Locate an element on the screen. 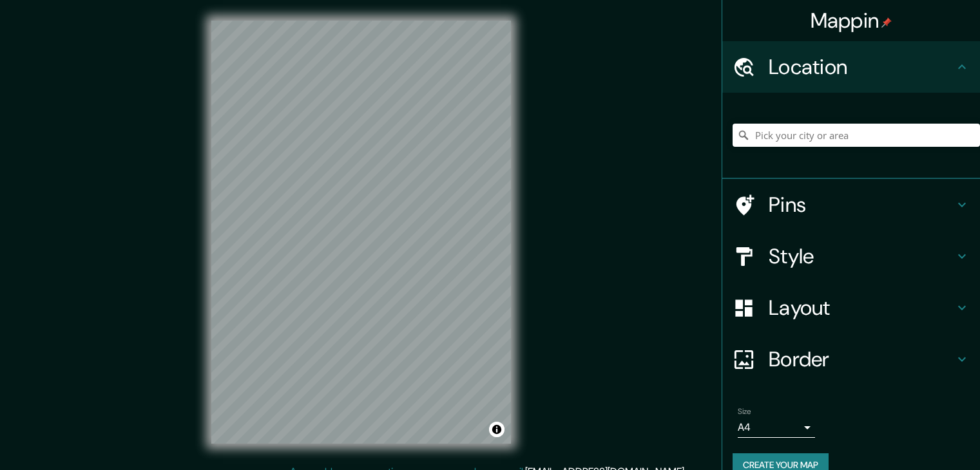 The width and height of the screenshot is (980, 470). div: Location is located at coordinates (851, 67).